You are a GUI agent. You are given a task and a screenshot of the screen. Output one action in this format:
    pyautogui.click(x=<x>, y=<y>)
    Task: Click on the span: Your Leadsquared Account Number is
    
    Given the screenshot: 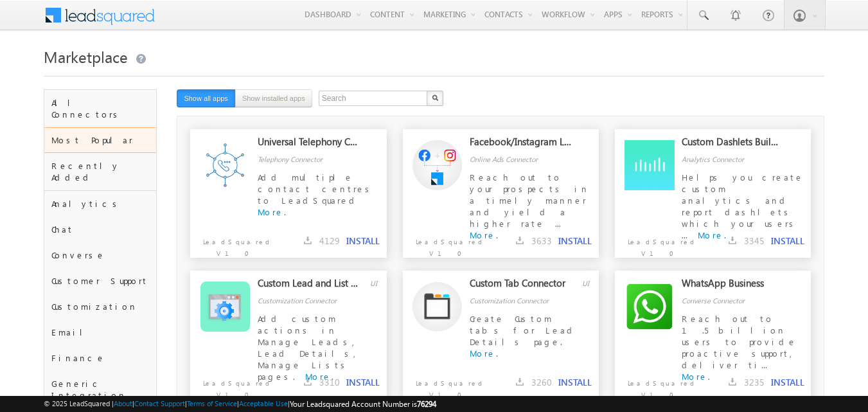 What is the action you would take?
    pyautogui.click(x=363, y=404)
    